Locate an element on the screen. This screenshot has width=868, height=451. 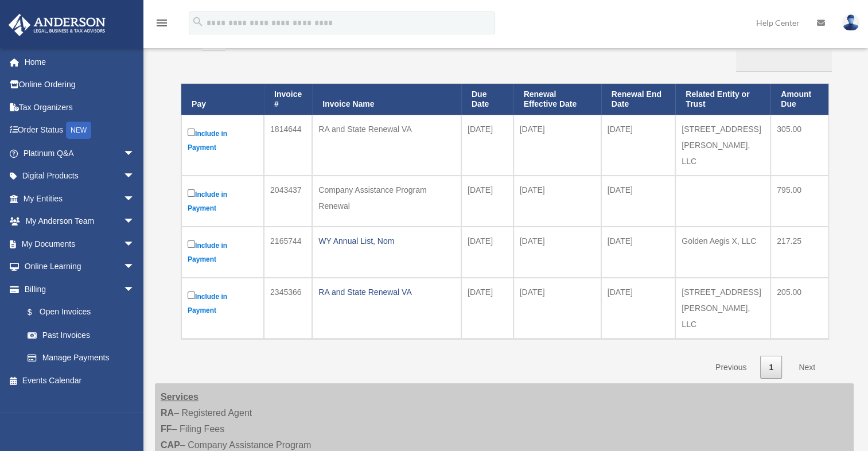
strong: RA is located at coordinates (167, 412).